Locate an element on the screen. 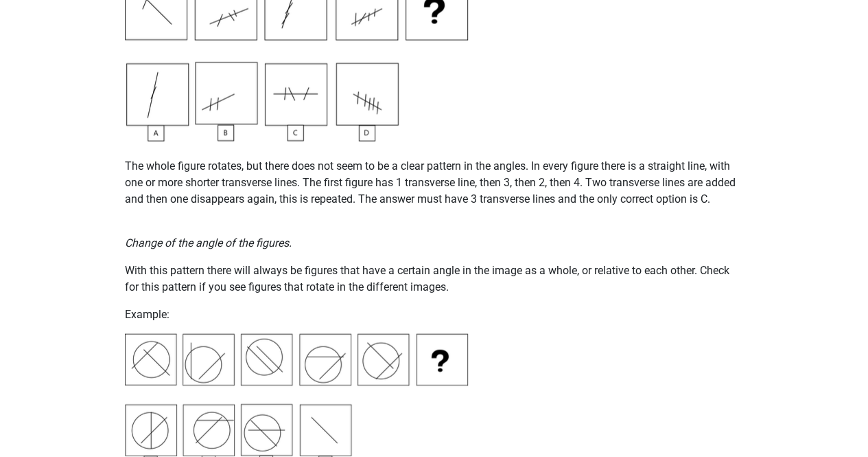 This screenshot has height=457, width=868. p: Example: is located at coordinates (434, 314).